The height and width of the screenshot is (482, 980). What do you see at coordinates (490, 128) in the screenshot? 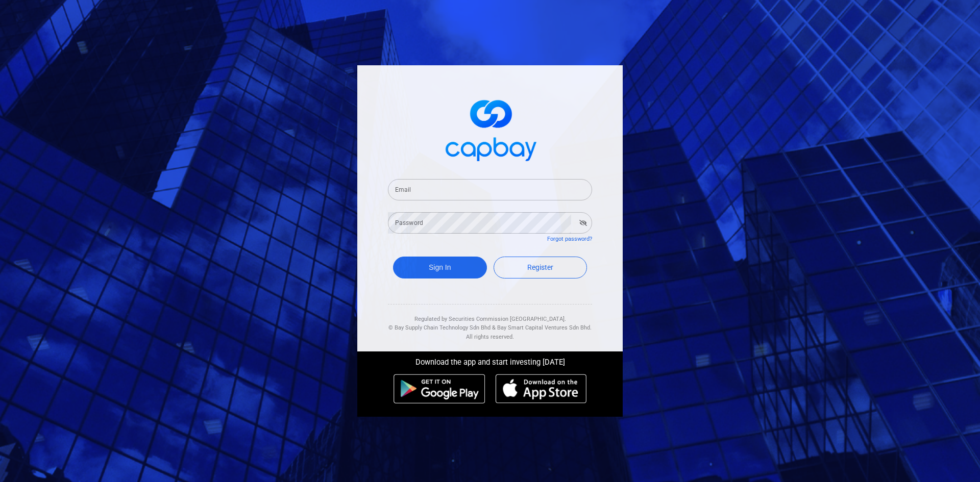
I see `img: logo` at bounding box center [490, 128].